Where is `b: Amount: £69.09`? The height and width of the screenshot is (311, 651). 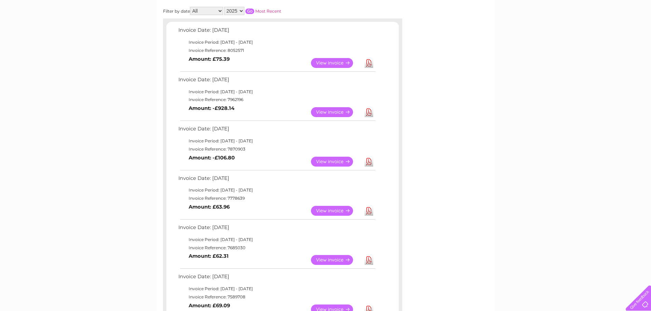 b: Amount: £69.09 is located at coordinates (209, 306).